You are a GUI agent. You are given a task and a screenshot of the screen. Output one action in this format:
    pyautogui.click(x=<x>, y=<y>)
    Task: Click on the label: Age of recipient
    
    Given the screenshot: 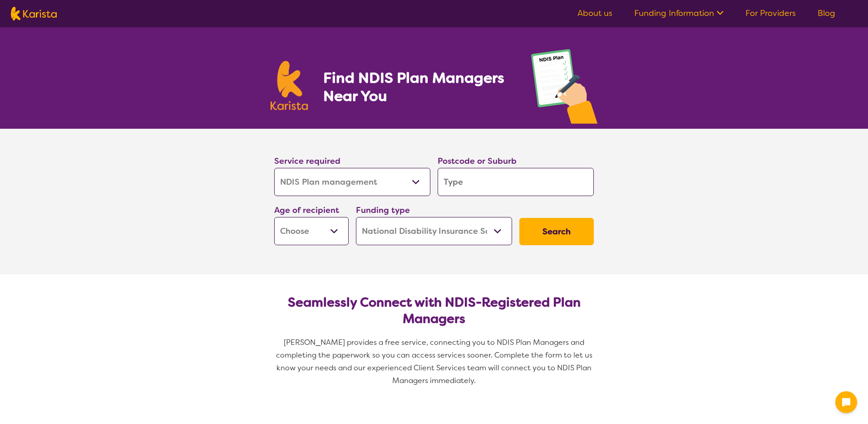 What is the action you would take?
    pyautogui.click(x=307, y=210)
    